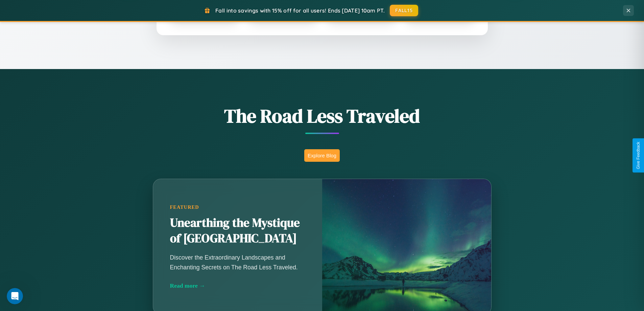  Describe the element at coordinates (237, 207) in the screenshot. I see `div: Featured` at that location.